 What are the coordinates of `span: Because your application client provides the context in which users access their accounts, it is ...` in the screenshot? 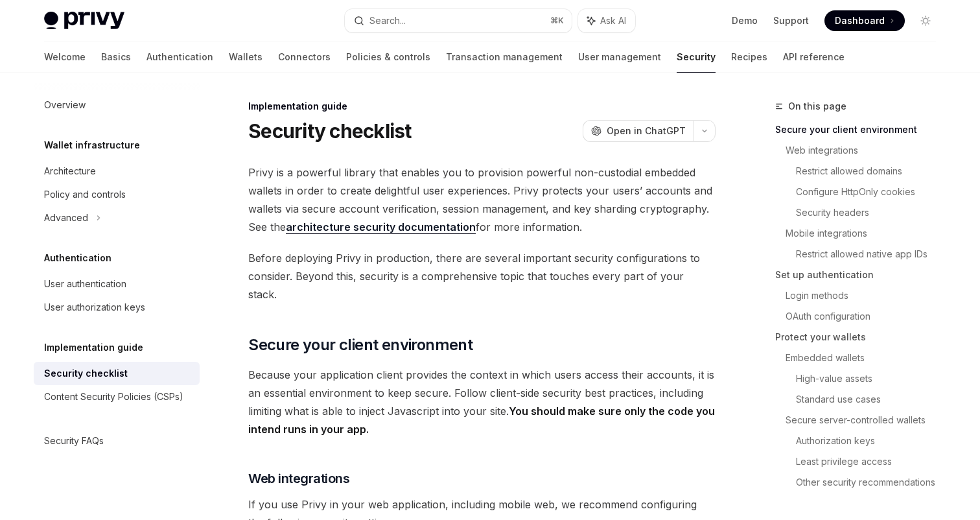 It's located at (482, 402).